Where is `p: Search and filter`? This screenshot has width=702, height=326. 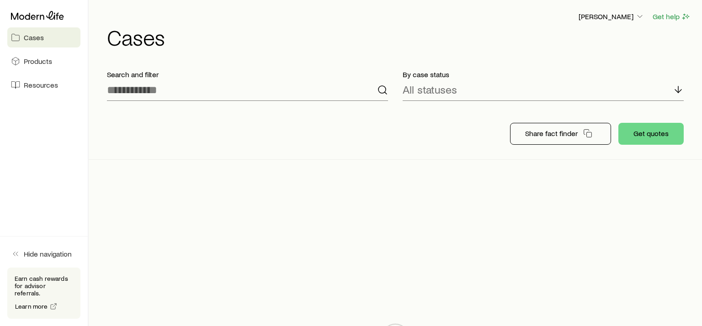
p: Search and filter is located at coordinates (247, 74).